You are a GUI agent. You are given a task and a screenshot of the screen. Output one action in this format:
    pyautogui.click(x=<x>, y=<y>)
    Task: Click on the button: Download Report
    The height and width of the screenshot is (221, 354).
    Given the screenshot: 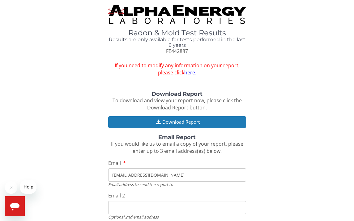 What is the action you would take?
    pyautogui.click(x=177, y=122)
    